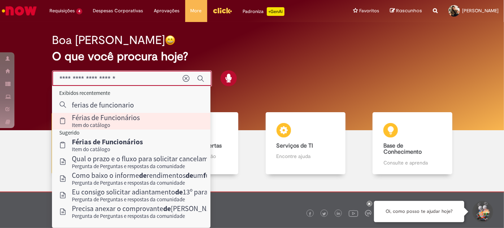  I want to click on img: happy-face.png, so click(170, 40).